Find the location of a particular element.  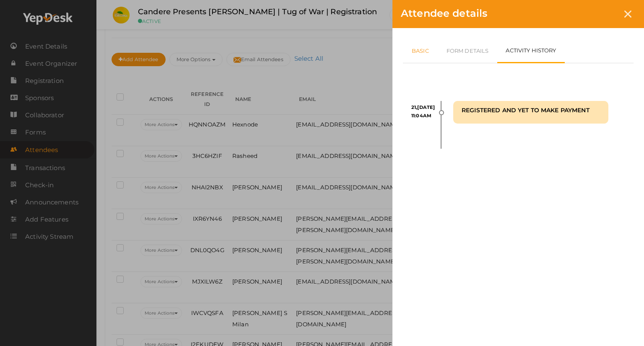

span: Attendee details is located at coordinates (444, 13).